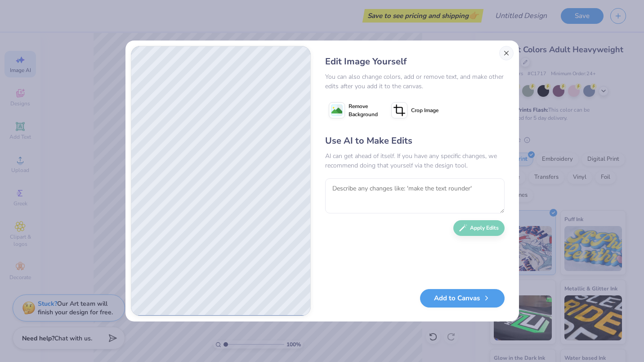 This screenshot has height=362, width=644. Describe the element at coordinates (415, 141) in the screenshot. I see `div: Use AI to Make Edits` at that location.